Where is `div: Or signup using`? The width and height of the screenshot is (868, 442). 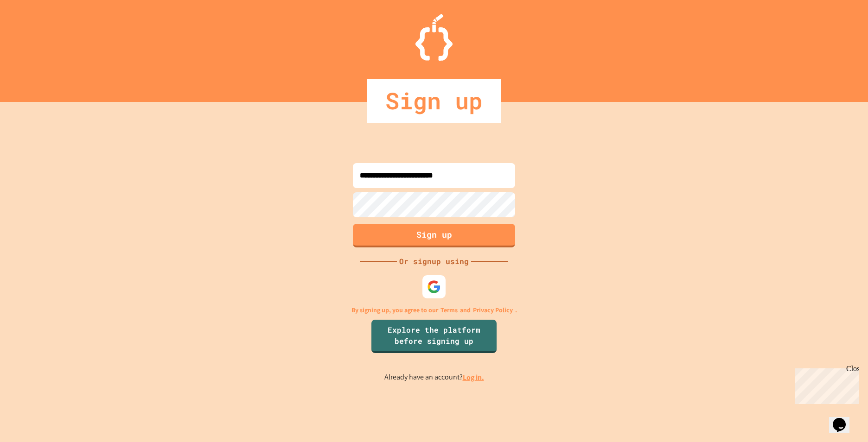 div: Or signup using is located at coordinates (434, 261).